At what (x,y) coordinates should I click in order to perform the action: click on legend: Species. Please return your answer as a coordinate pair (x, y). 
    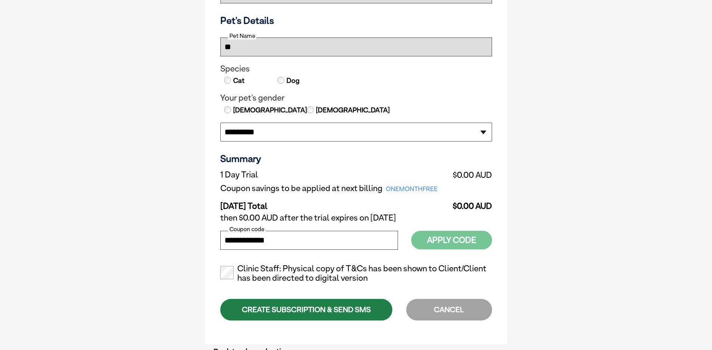
    Looking at the image, I should click on (356, 69).